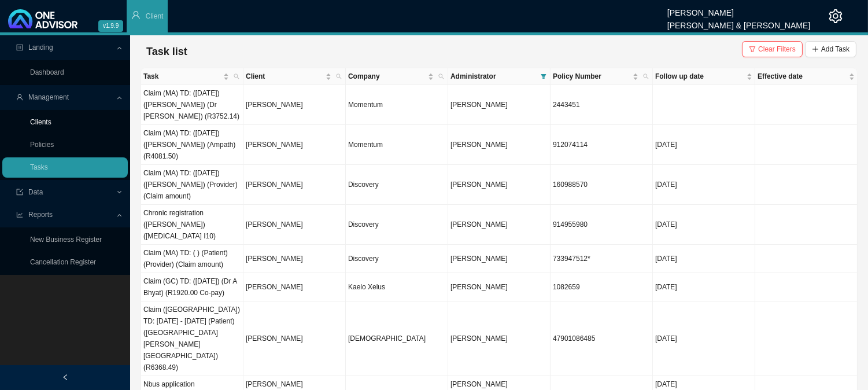  I want to click on span: Follow up date, so click(700, 76).